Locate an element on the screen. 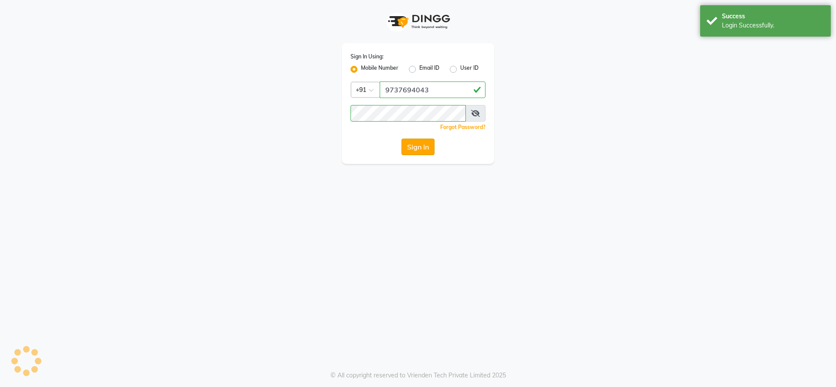  div: Success is located at coordinates (773, 16).